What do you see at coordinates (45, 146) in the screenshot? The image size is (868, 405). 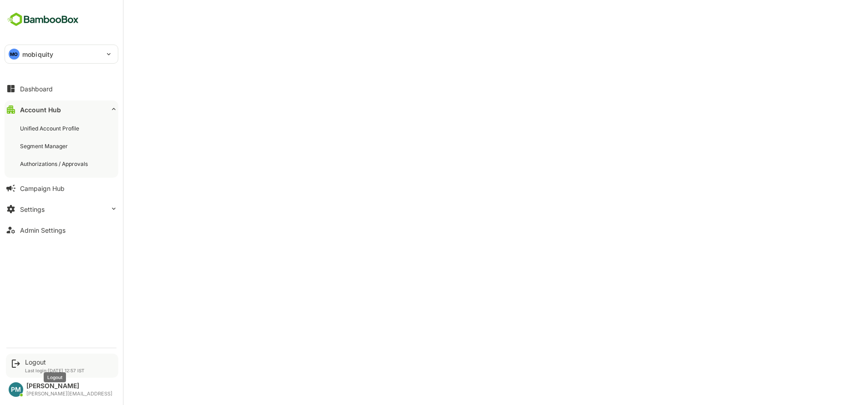 I see `div: Segment Manager` at bounding box center [45, 146].